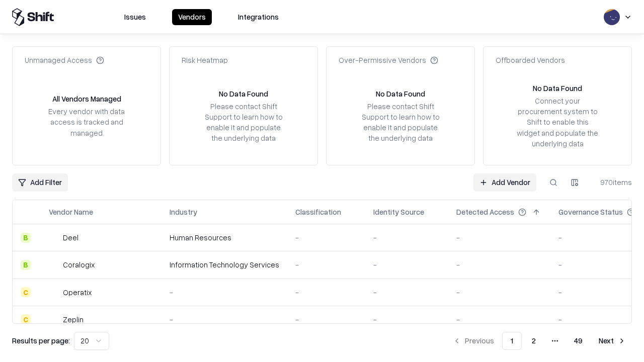 The image size is (644, 362). Describe the element at coordinates (612, 182) in the screenshot. I see `div: 970 items` at that location.